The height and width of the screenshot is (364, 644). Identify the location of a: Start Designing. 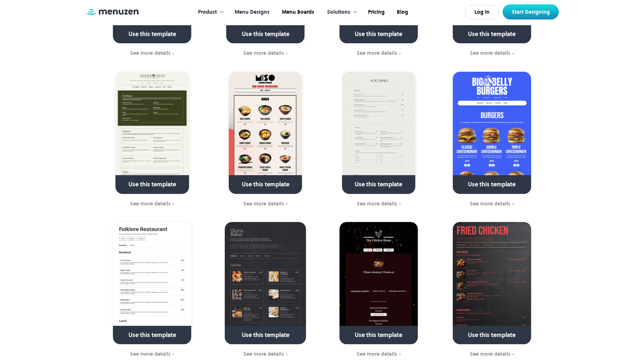
(530, 12).